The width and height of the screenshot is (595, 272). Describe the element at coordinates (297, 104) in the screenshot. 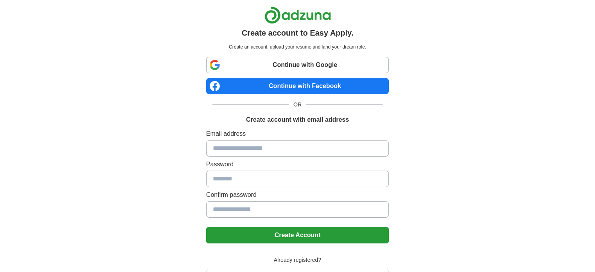

I see `span: OR` at that location.